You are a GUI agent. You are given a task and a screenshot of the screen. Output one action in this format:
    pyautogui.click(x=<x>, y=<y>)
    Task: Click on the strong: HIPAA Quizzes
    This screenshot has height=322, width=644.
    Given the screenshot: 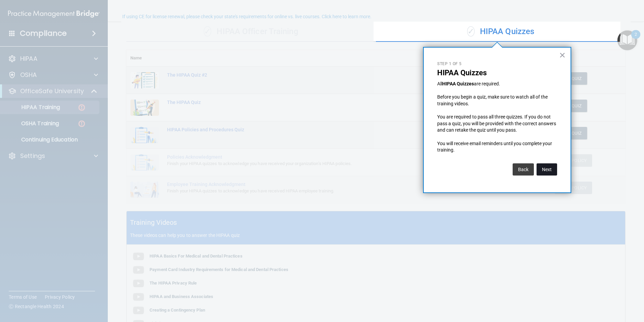 What is the action you would take?
    pyautogui.click(x=458, y=84)
    